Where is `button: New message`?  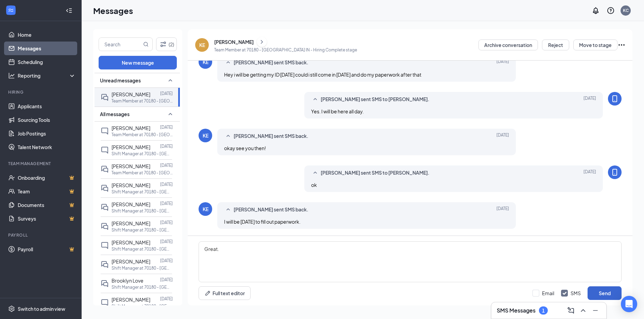 button: New message is located at coordinates (138, 63).